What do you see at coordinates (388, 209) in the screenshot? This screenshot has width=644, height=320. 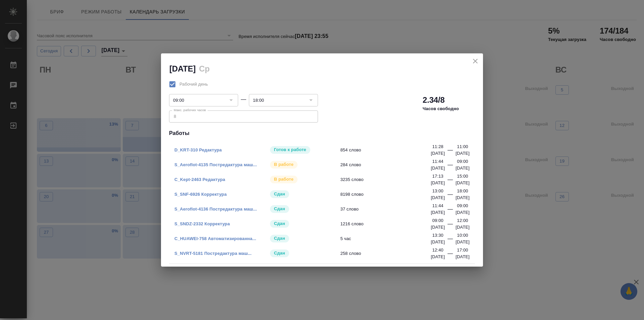 I see `span: 37 слово` at bounding box center [388, 209].